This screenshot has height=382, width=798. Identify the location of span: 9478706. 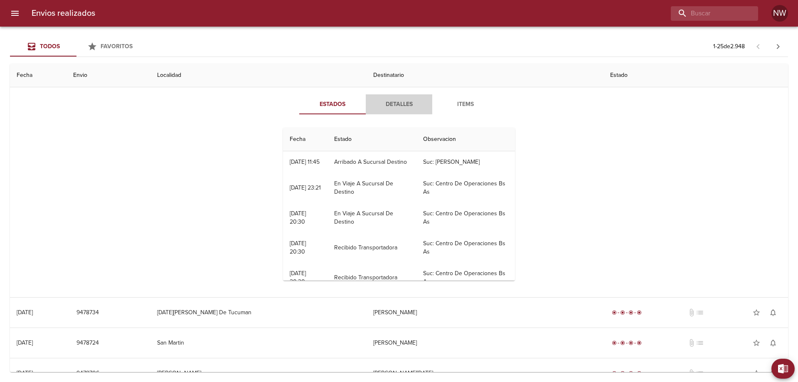
(88, 373).